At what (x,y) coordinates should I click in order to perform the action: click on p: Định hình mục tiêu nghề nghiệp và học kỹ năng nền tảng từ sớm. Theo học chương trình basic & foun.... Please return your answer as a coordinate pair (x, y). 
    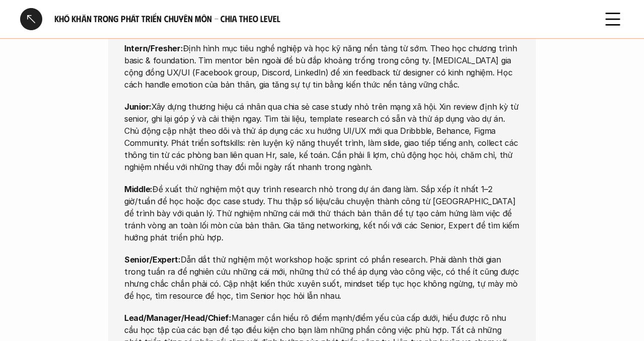
    Looking at the image, I should click on (322, 66).